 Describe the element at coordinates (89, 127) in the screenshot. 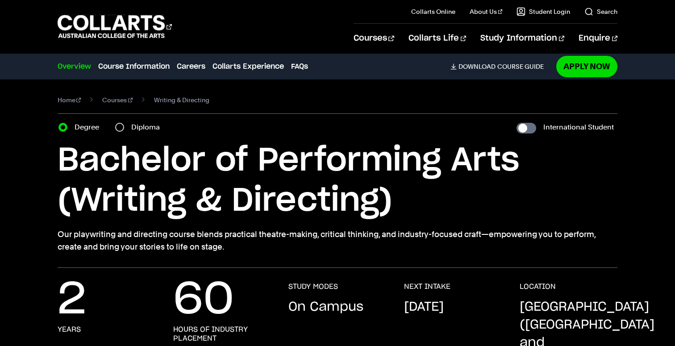

I see `label: Degree` at that location.